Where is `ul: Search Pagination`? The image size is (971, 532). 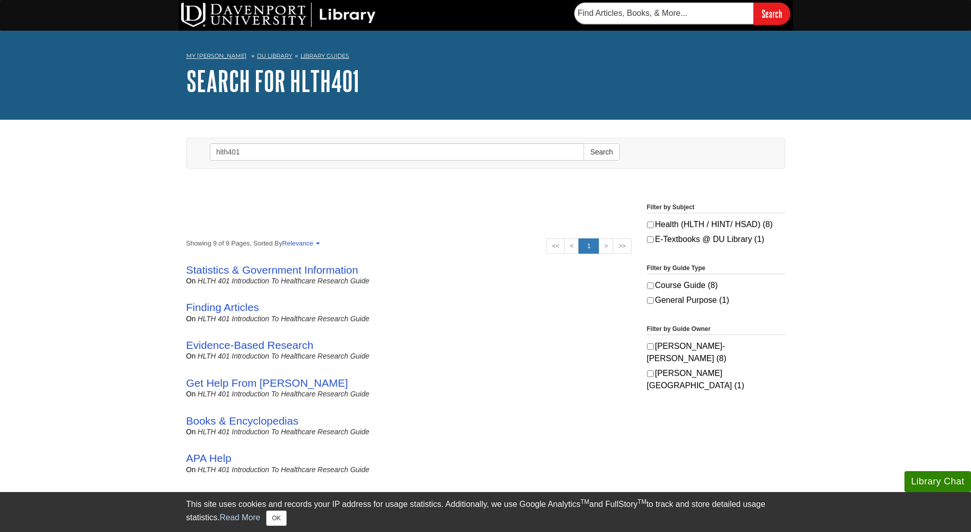
ul: Search Pagination is located at coordinates (589, 246).